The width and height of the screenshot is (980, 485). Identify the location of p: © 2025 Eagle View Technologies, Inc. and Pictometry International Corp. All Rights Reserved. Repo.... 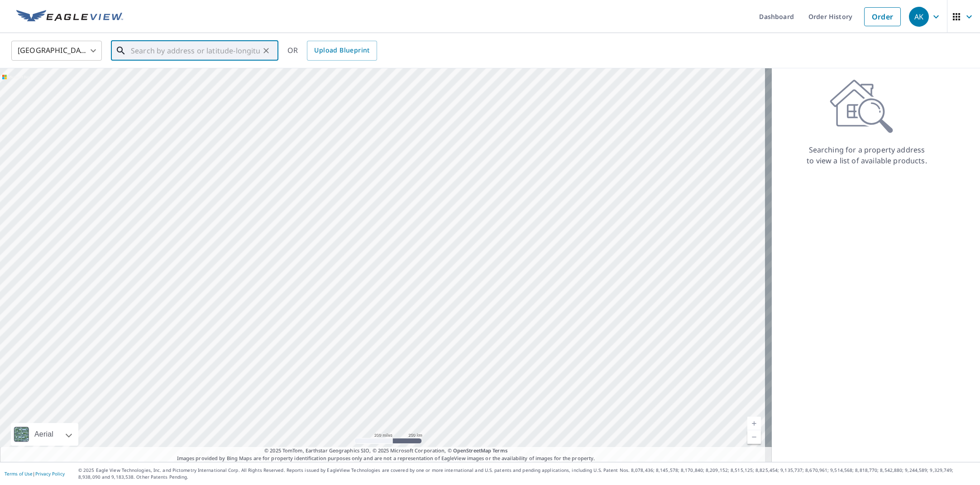
(527, 474).